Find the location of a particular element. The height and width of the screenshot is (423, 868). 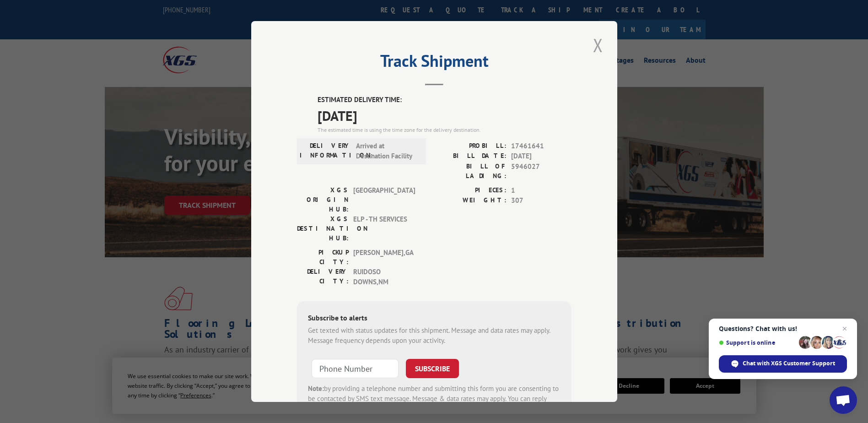

label: WEIGHT: is located at coordinates (470, 200).